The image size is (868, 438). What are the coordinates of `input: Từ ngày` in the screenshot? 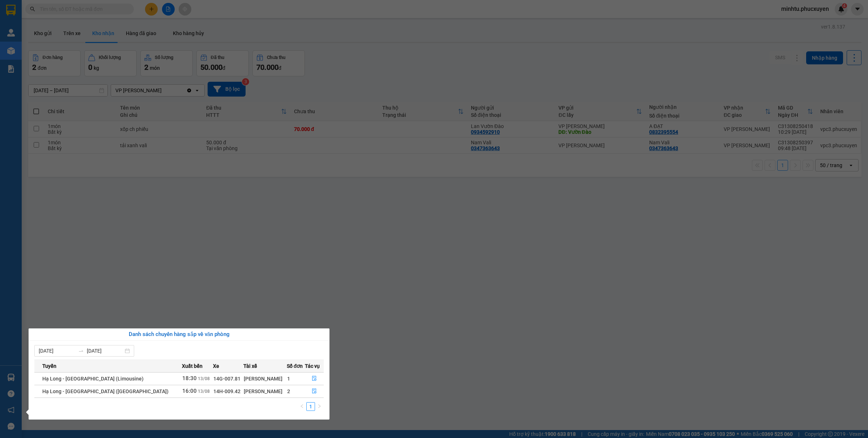 It's located at (57, 351).